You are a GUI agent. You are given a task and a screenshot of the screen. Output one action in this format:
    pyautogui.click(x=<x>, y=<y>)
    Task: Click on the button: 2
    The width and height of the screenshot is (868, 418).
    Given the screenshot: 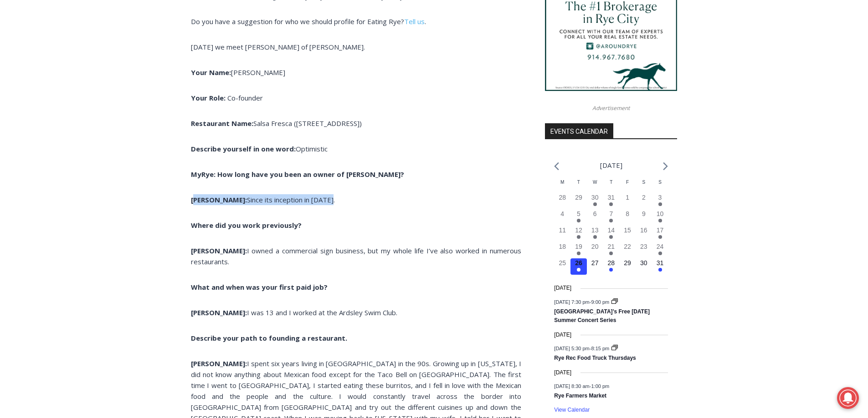 What is the action you would take?
    pyautogui.click(x=644, y=201)
    